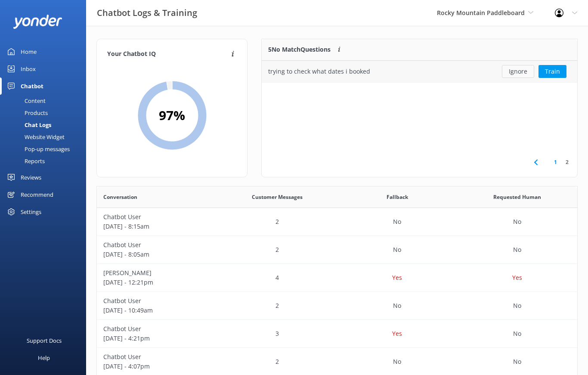 The height and width of the screenshot is (375, 588). Describe the element at coordinates (567, 162) in the screenshot. I see `a: 2` at that location.